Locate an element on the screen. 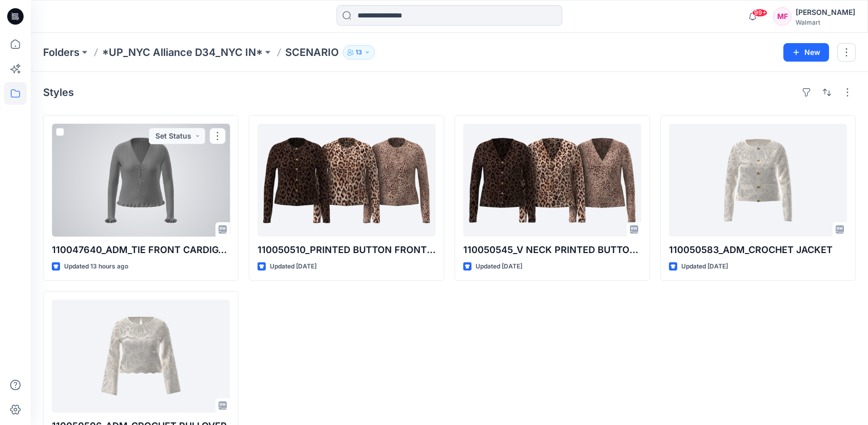 The width and height of the screenshot is (868, 425). a: 110050583_ADM_CROCHET JACKET is located at coordinates (758, 180).